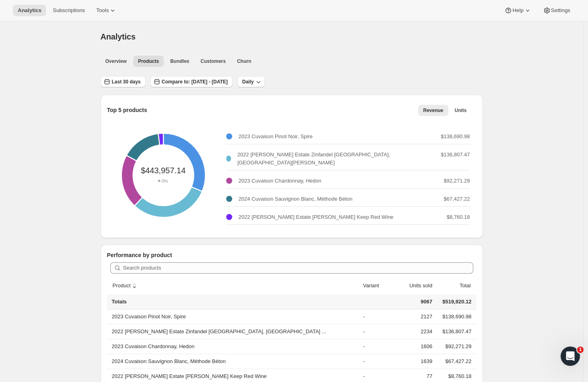 The image size is (588, 382). I want to click on td: $67,427.22, so click(455, 361).